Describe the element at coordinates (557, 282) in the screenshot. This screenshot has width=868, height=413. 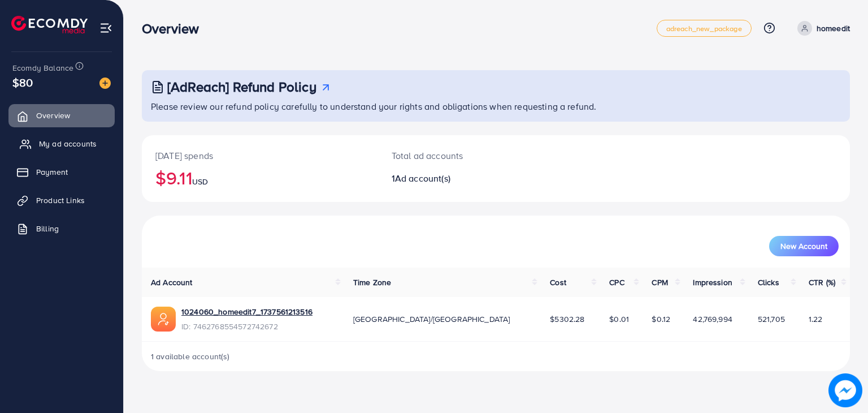
I see `span: Cost` at that location.